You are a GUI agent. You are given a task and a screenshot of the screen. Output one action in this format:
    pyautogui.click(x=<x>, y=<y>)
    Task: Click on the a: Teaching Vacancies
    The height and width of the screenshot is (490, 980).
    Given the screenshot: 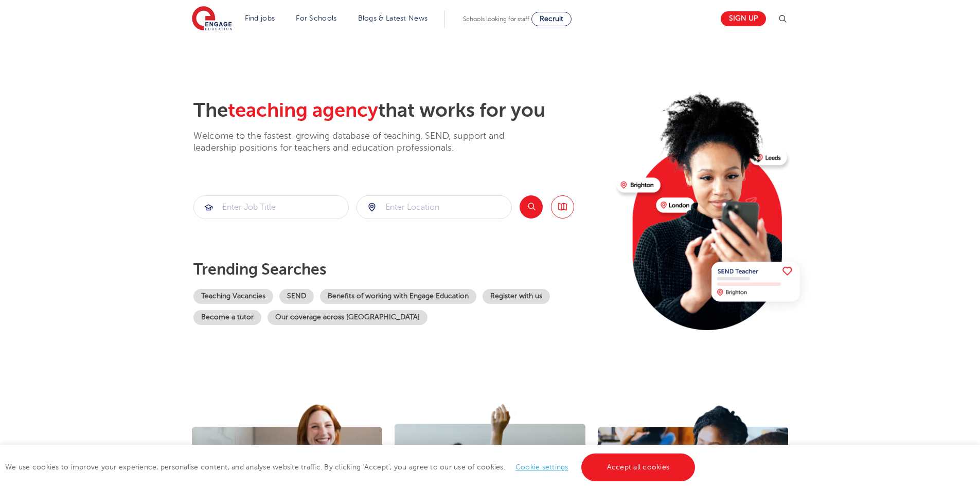 What is the action you would take?
    pyautogui.click(x=233, y=296)
    